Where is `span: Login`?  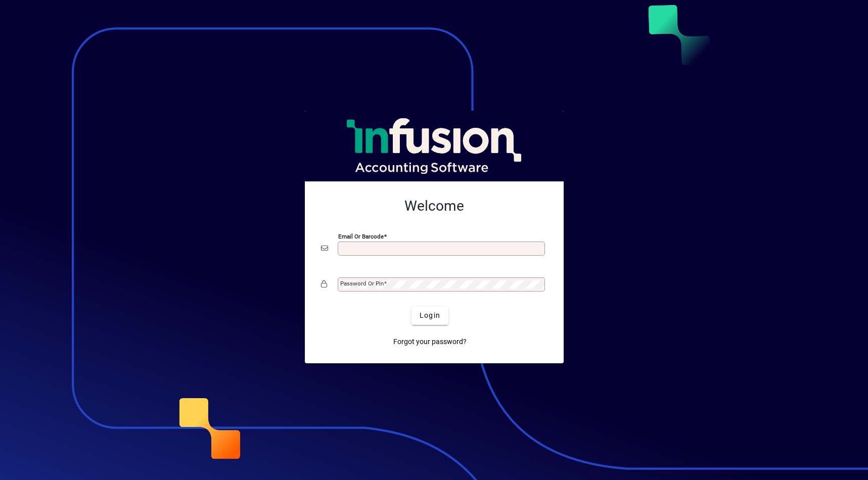
span: Login is located at coordinates (430, 316).